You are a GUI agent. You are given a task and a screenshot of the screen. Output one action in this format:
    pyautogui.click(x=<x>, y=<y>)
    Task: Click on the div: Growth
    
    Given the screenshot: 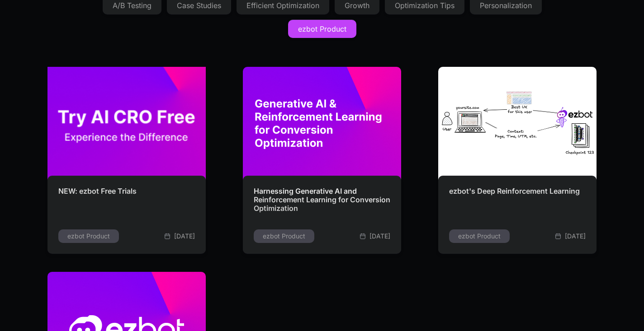 What is the action you would take?
    pyautogui.click(x=357, y=5)
    